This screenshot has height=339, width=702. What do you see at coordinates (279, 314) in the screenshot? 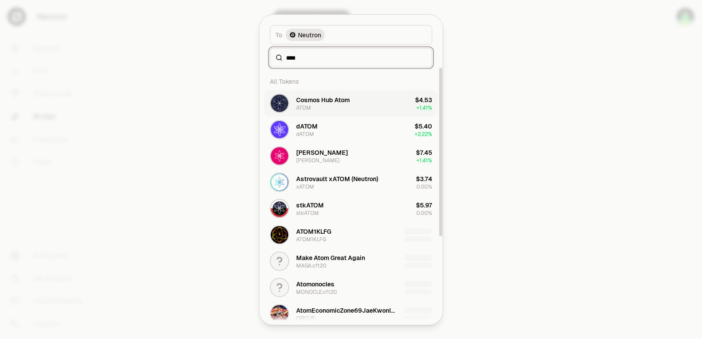
I see `img: CIRCUS Logo` at bounding box center [279, 314].